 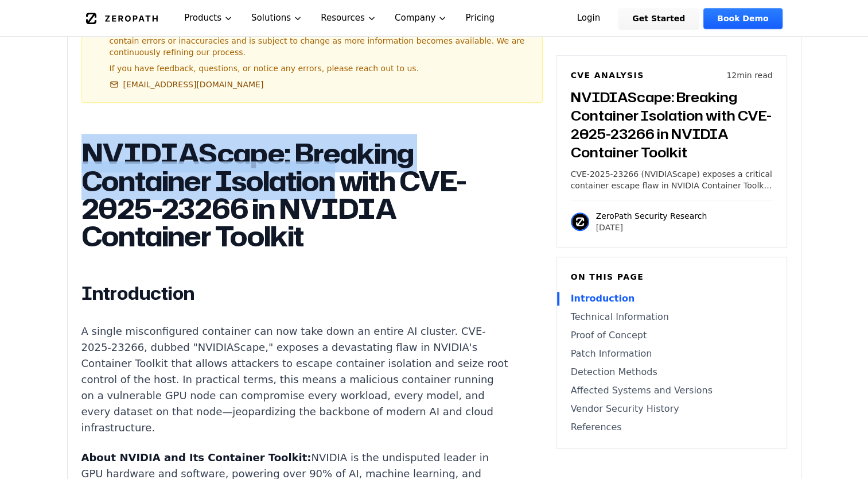 I want to click on p: ZeroPath Security Research, so click(x=652, y=216).